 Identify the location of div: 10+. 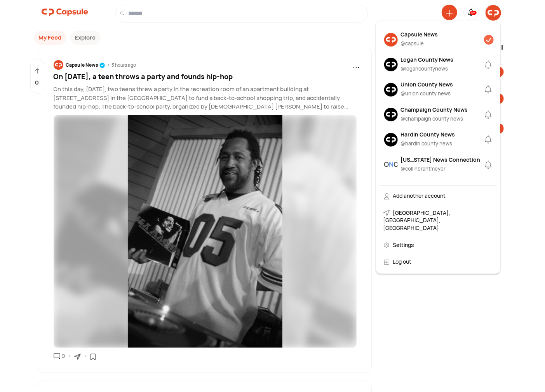
(473, 13).